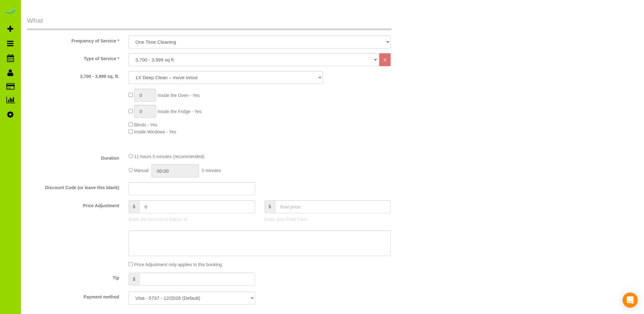 The width and height of the screenshot is (644, 314). What do you see at coordinates (73, 75) in the screenshot?
I see `label: 3,700 - 3,999 sq. ft.` at bounding box center [73, 75].